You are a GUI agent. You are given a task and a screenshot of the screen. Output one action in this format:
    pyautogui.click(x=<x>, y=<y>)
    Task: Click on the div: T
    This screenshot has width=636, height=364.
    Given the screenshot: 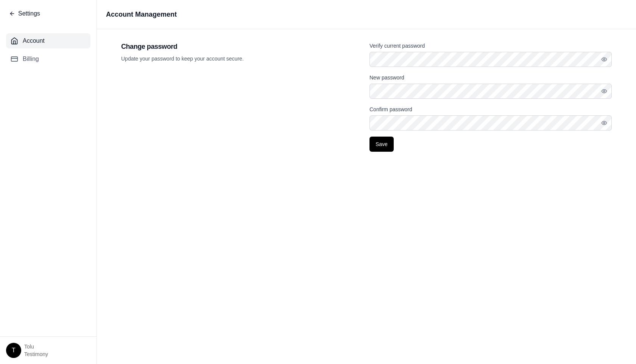 What is the action you would take?
    pyautogui.click(x=14, y=351)
    